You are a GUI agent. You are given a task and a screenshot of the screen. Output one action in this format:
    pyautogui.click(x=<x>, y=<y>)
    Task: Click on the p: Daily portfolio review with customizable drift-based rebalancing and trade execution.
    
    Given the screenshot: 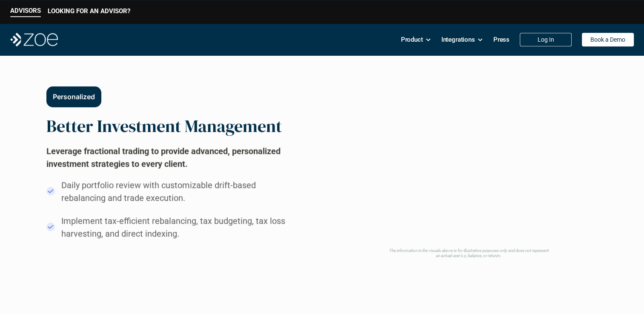 What is the action you would take?
    pyautogui.click(x=173, y=192)
    